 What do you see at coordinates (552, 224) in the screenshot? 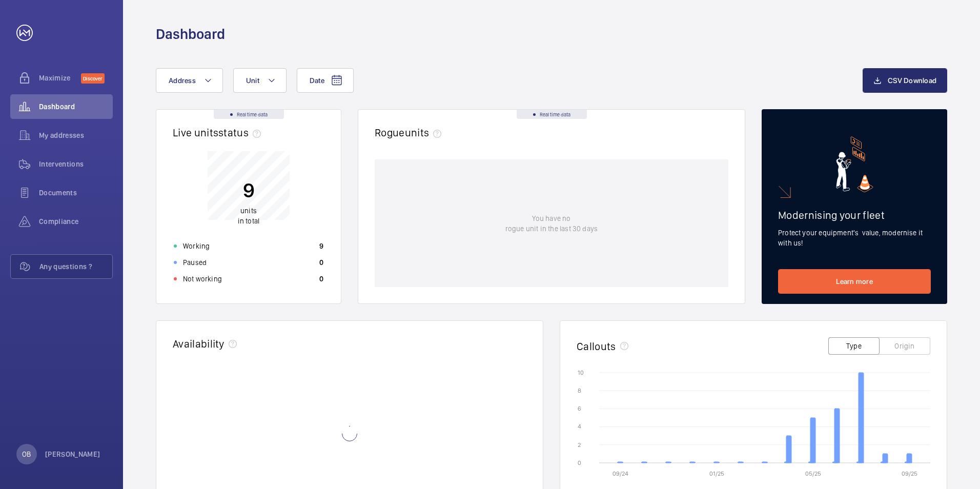
I see `p: You have no rogue unit in the last 30 days` at bounding box center [552, 224].